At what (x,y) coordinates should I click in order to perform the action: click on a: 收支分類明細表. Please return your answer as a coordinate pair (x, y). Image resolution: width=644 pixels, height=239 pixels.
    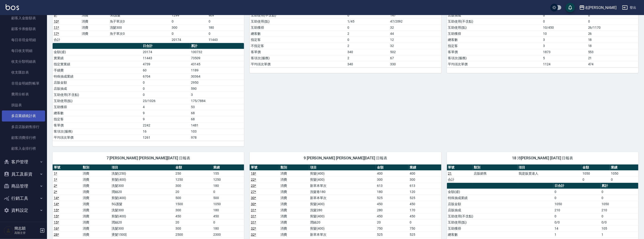
    Looking at the image, I should click on (23, 62).